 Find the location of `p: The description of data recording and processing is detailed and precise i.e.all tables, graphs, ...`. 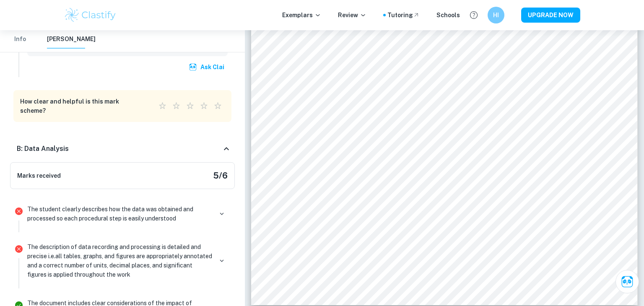

p: The description of data recording and processing is detailed and precise i.e.all tables, graphs, ... is located at coordinates (120, 261).